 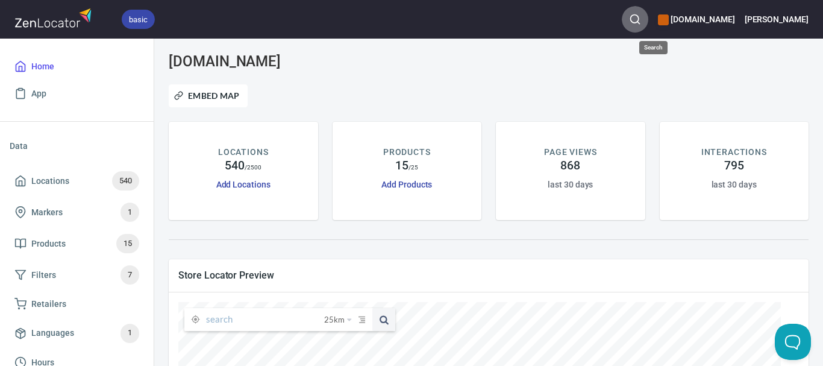 What do you see at coordinates (76, 212) in the screenshot?
I see `a: Markers1` at bounding box center [76, 212].